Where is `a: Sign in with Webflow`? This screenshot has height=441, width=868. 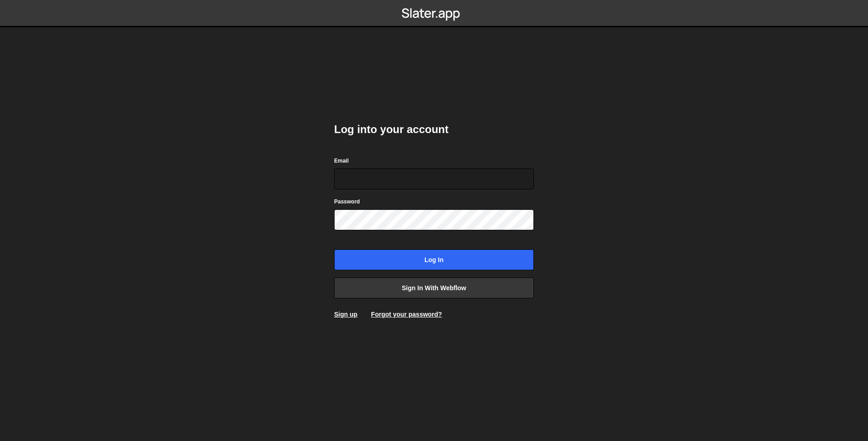
a: Sign in with Webflow is located at coordinates (434, 288).